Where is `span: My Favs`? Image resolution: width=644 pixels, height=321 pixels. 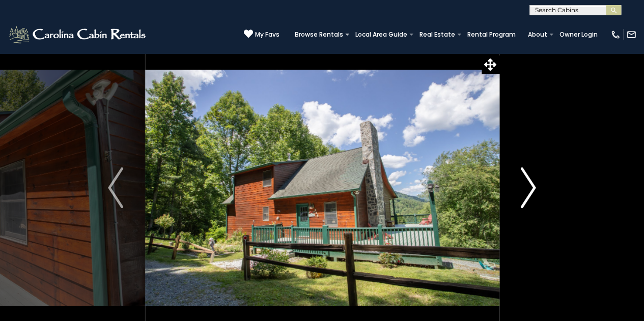
span: My Favs is located at coordinates (267, 34).